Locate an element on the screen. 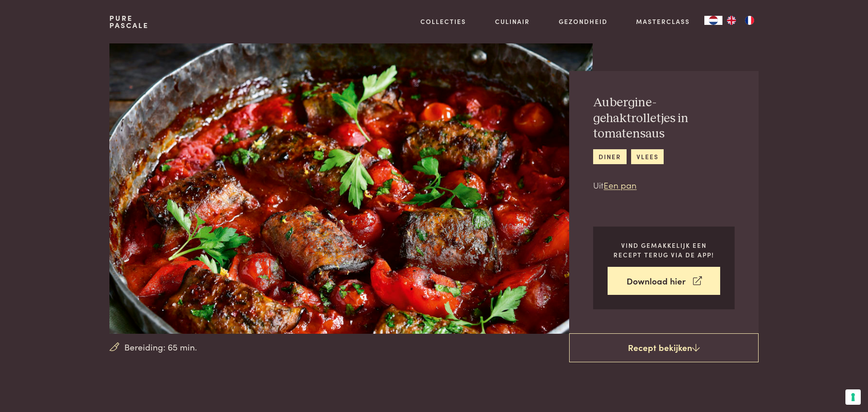 Image resolution: width=868 pixels, height=412 pixels. a: diner is located at coordinates (609, 157).